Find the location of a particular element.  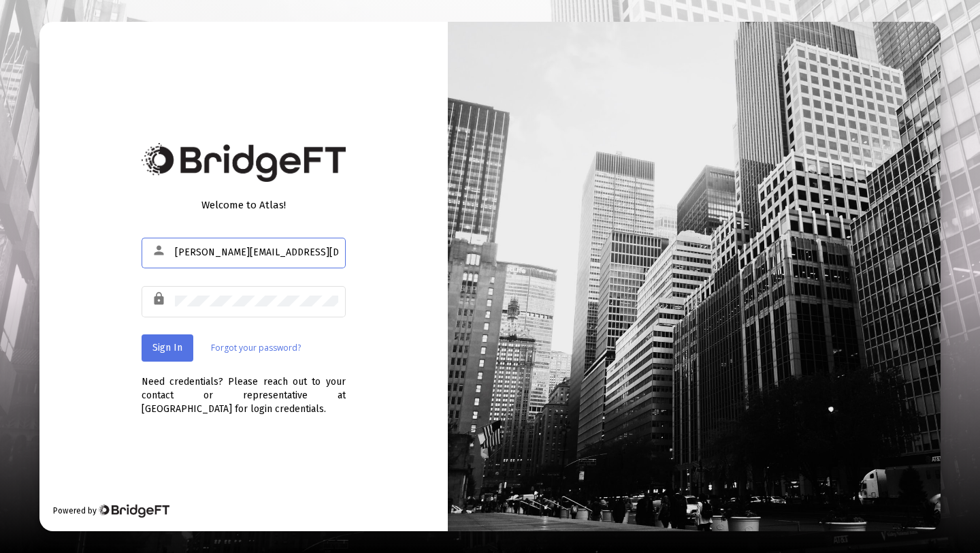

input: Email or Username is located at coordinates (257, 253).